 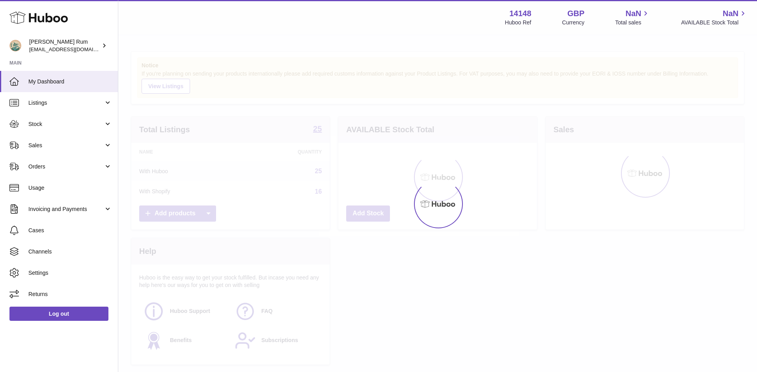 I want to click on strong: GBP, so click(x=575, y=13).